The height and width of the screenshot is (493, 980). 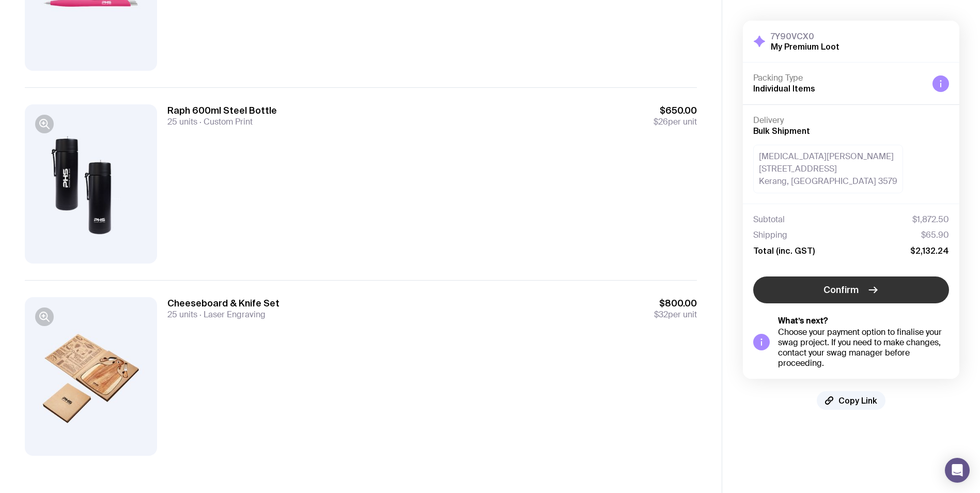 What do you see at coordinates (957, 470) in the screenshot?
I see `div: Open Intercom Messenger` at bounding box center [957, 470].